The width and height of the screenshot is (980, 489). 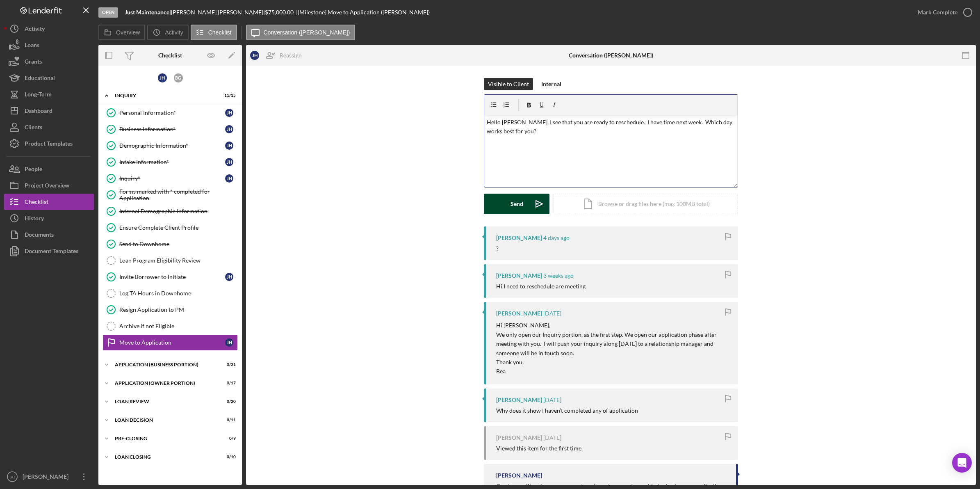 What do you see at coordinates (179, 327) in the screenshot?
I see `div: Archive if not Eligible` at bounding box center [179, 327].